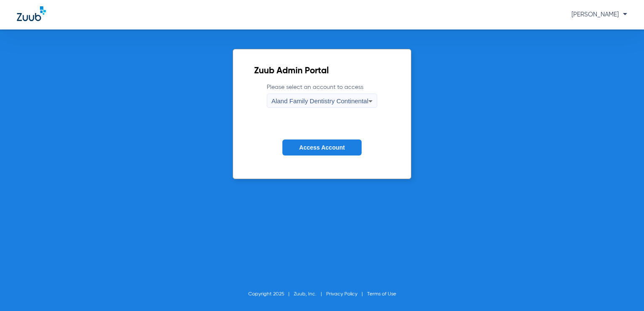 The image size is (644, 311). Describe the element at coordinates (320, 100) in the screenshot. I see `span: Aland Family Dentistry Continental` at that location.